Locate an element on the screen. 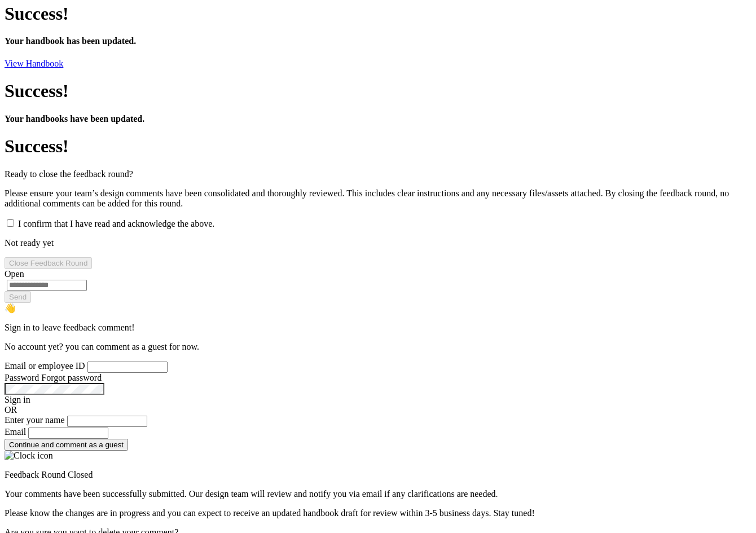 The height and width of the screenshot is (533, 756). button: Continue and comment as a guest is located at coordinates (66, 444).